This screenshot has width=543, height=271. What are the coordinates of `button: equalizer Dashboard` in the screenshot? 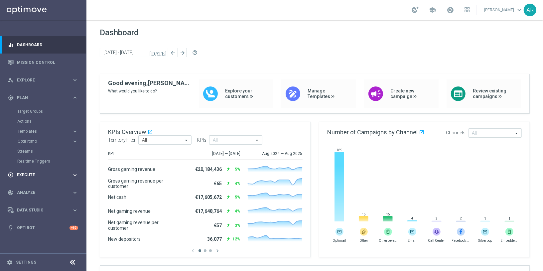 It's located at (43, 45).